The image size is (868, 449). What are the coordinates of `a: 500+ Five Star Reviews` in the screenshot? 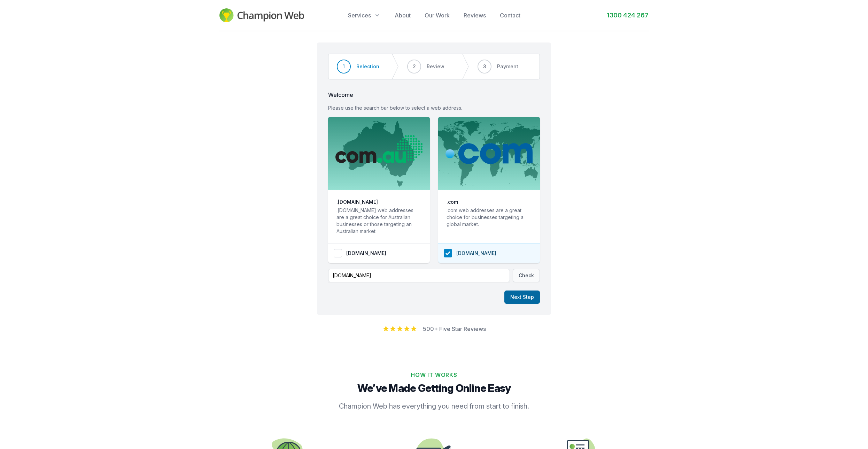 It's located at (454, 329).